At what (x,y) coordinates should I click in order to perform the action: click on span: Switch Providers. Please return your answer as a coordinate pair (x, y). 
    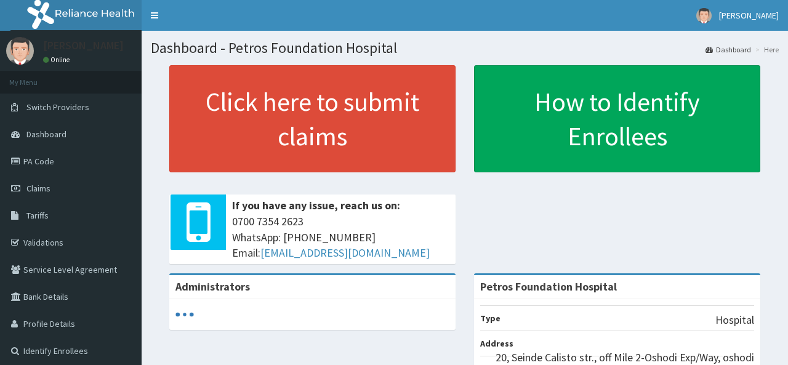
    Looking at the image, I should click on (58, 107).